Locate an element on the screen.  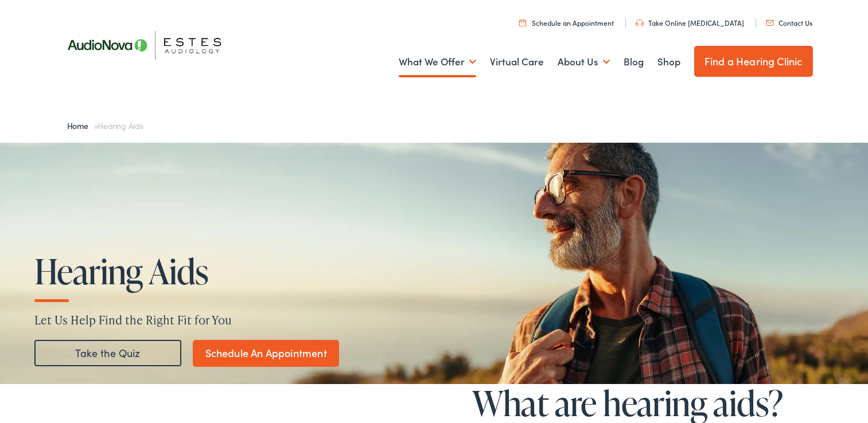
a: Schedule An Appointment is located at coordinates (266, 353).